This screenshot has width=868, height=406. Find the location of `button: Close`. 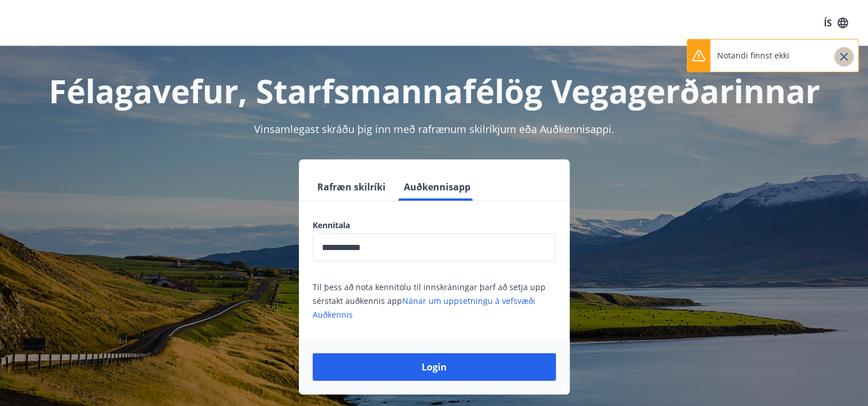

button: Close is located at coordinates (844, 57).